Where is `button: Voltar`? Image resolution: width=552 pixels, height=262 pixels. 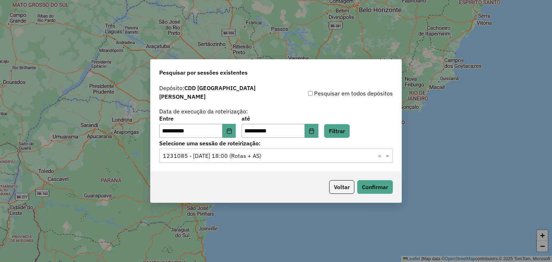
button: Voltar is located at coordinates (342, 187).